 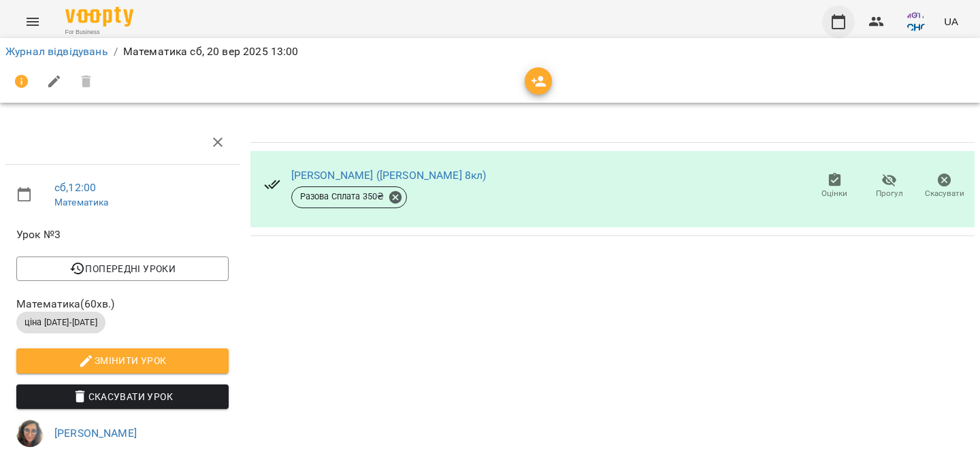 I want to click on span: Попередні уроки, so click(x=122, y=269).